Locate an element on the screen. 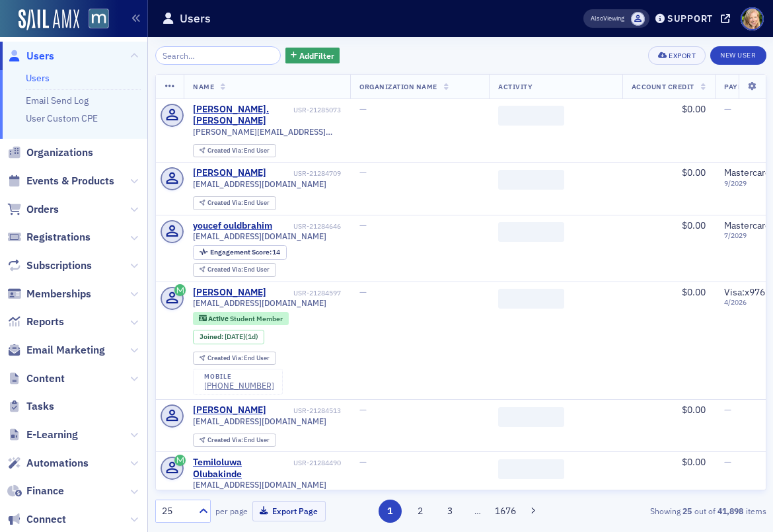  span: Justin Chase is located at coordinates (638, 19).